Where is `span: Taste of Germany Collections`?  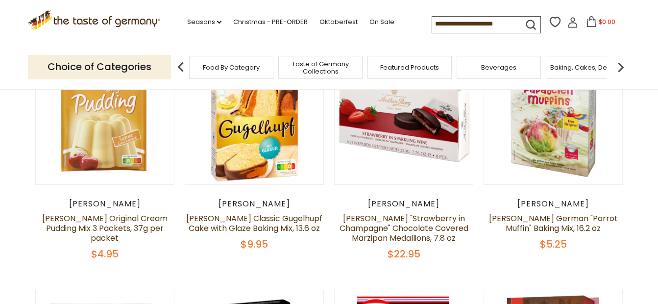
span: Taste of Germany Collections is located at coordinates (320, 68).